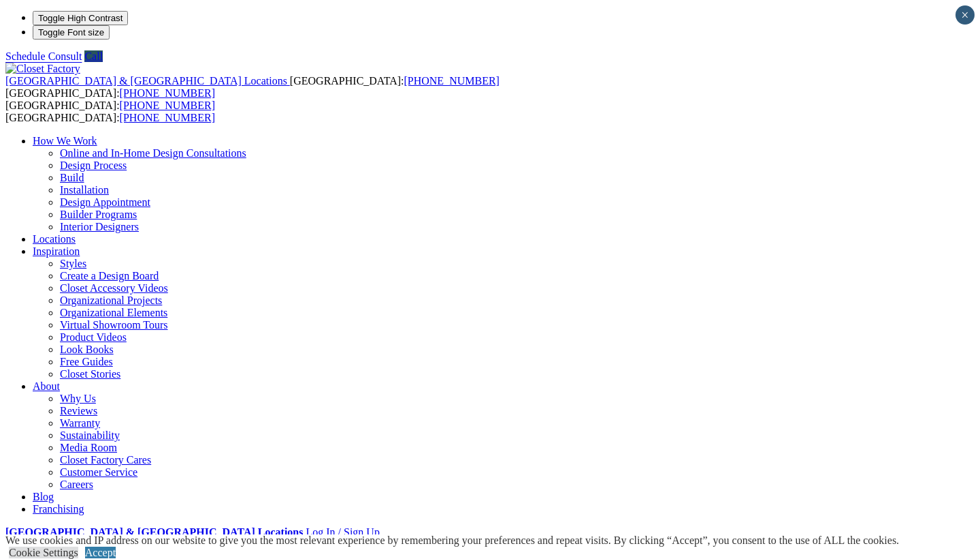 The width and height of the screenshot is (980, 559). I want to click on a: Call, so click(93, 55).